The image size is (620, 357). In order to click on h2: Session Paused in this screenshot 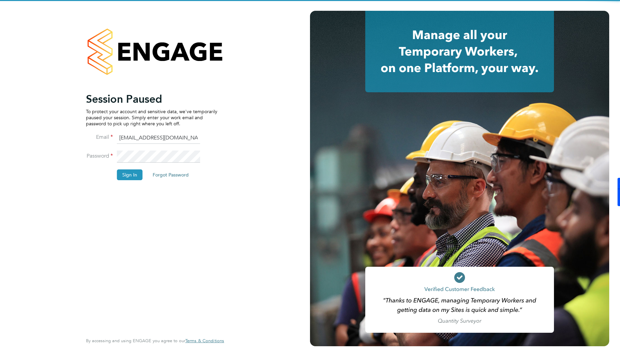, I will do `click(152, 99)`.